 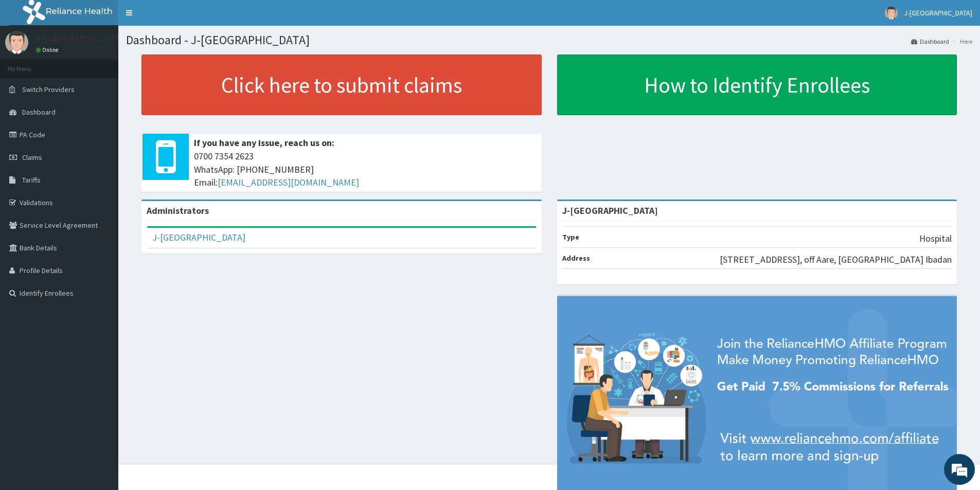 I want to click on b: If you have any issue, reach us on:, so click(x=264, y=142).